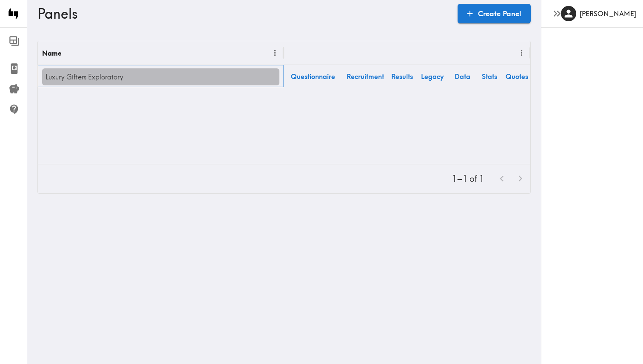 The width and height of the screenshot is (643, 364). I want to click on a: Luxury Gifters Exploratory, so click(161, 77).